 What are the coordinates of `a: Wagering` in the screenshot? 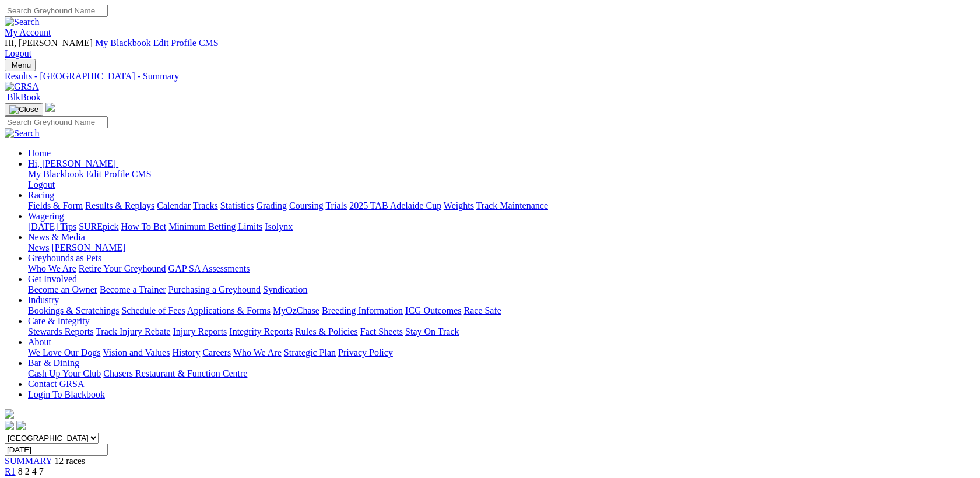 It's located at (46, 215).